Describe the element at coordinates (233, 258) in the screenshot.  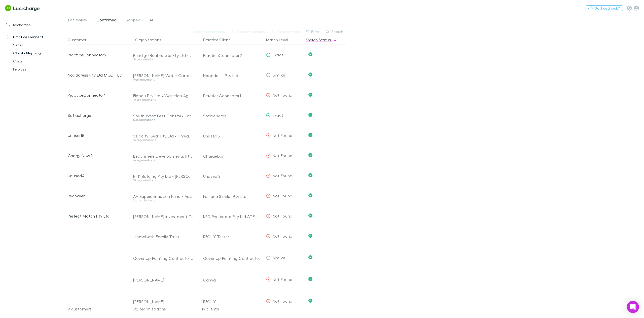
I see `div: Cover Up Painting Contractors Discretionary` at that location.